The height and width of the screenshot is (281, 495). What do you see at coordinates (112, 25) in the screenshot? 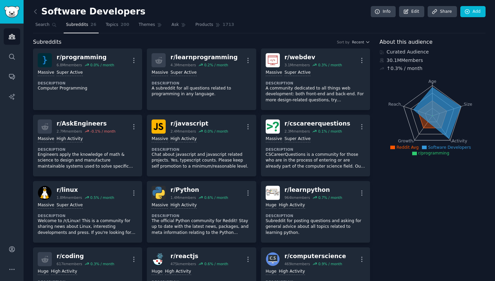
I see `span: Topics` at bounding box center [112, 25].